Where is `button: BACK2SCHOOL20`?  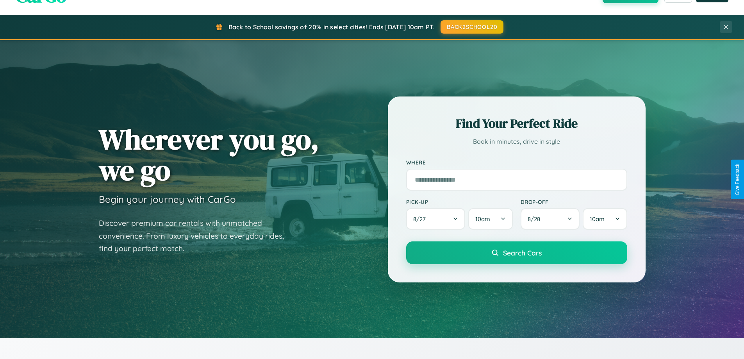
button: BACK2SCHOOL20 is located at coordinates (472, 27).